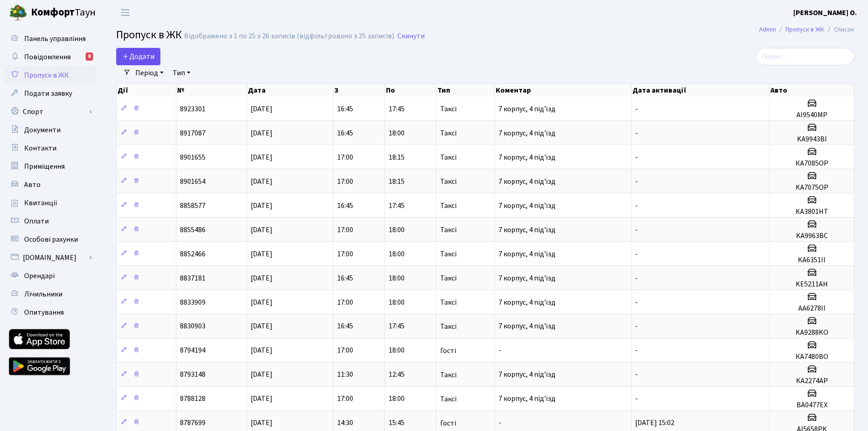  I want to click on span: 8852466, so click(192, 254).